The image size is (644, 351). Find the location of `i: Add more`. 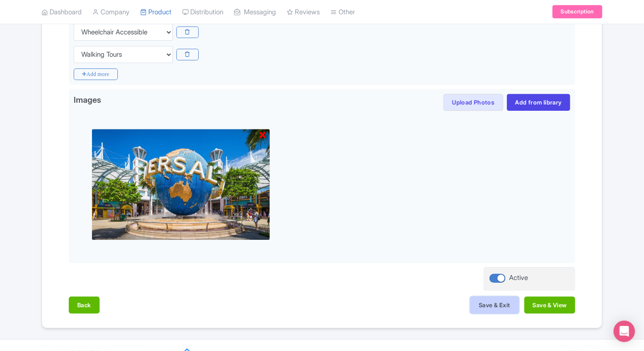

i: Add more is located at coordinates (96, 74).